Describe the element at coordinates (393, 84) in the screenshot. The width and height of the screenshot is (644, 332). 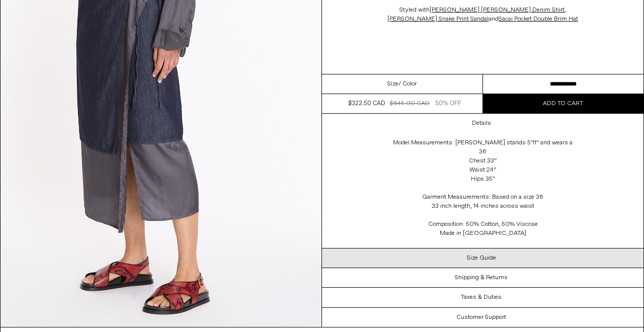
I see `span: Size` at that location.